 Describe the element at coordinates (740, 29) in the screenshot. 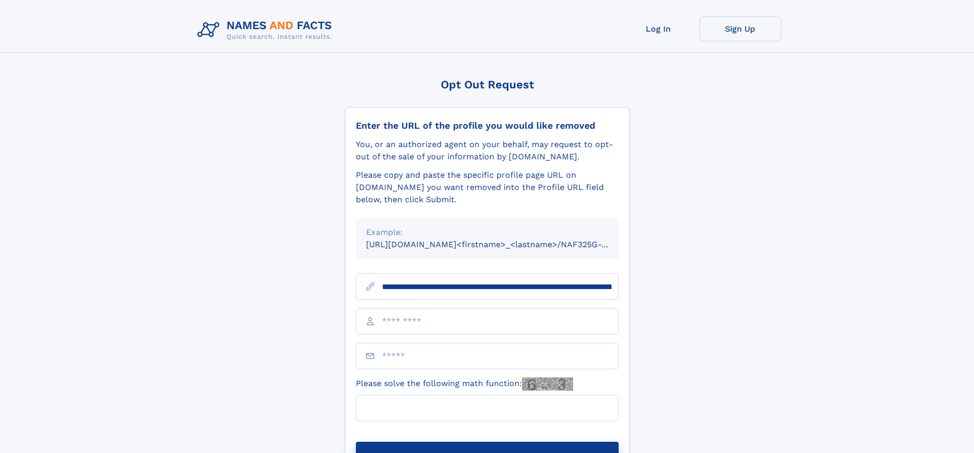

I see `a: Sign Up` at that location.